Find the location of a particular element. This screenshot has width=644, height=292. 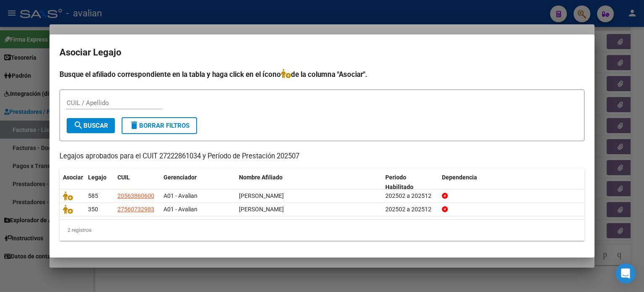

datatable-header-cell: Dependencia is located at coordinates (512, 182).